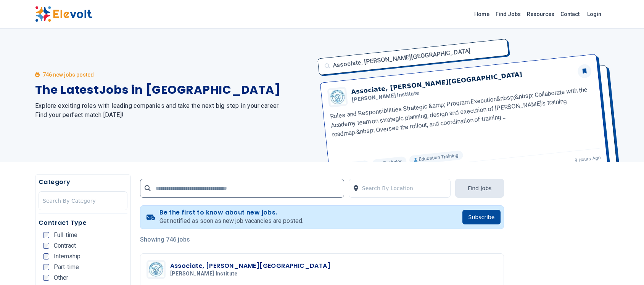 This screenshot has height=285, width=644. What do you see at coordinates (83, 223) in the screenshot?
I see `h5: Contract Type` at bounding box center [83, 223].